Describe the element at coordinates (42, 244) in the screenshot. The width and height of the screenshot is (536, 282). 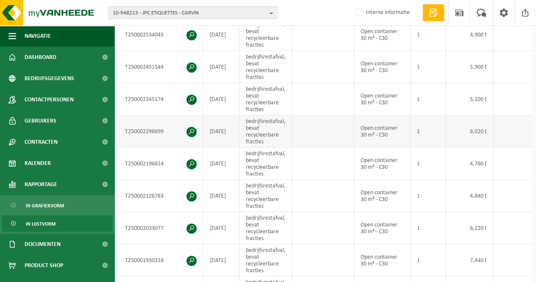
I see `span: Documenten` at that location.